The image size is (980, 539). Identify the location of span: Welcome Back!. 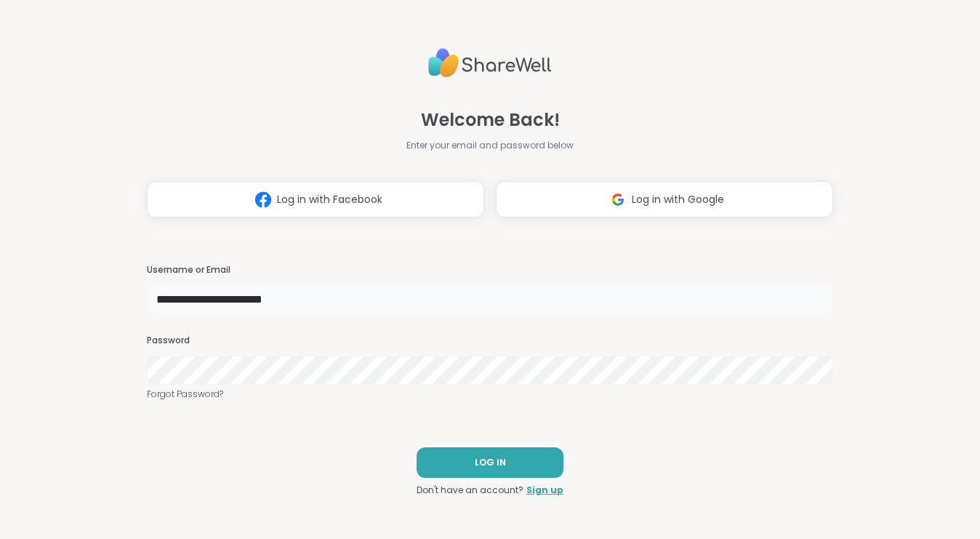
(490, 120).